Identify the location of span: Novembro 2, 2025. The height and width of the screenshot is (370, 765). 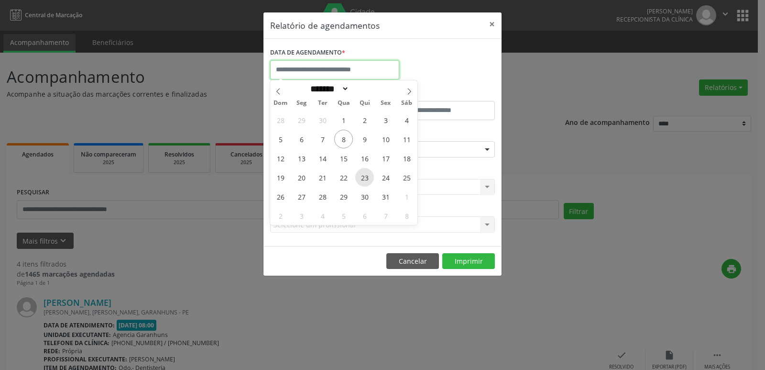
(280, 215).